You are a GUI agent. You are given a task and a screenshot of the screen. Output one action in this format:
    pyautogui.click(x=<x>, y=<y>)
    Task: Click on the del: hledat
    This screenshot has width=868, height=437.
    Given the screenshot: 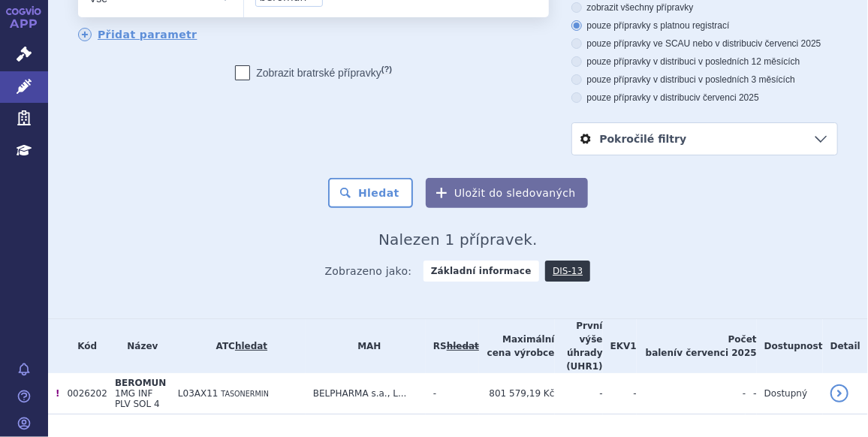 What is the action you would take?
    pyautogui.click(x=462, y=346)
    